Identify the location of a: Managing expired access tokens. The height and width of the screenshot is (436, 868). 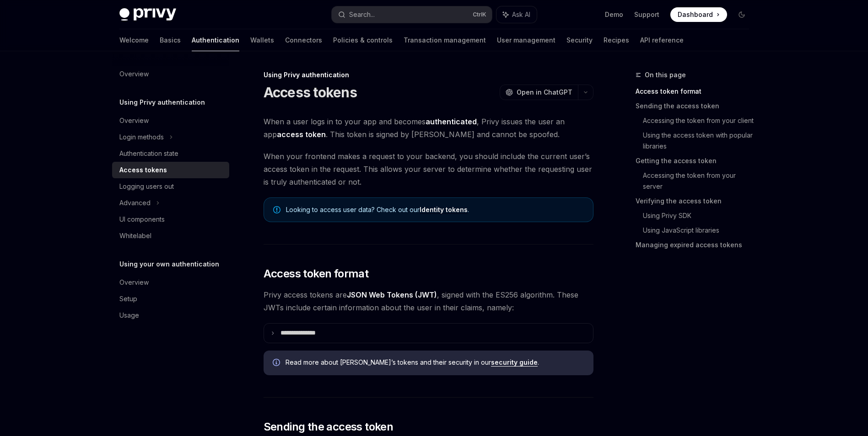
(696, 245).